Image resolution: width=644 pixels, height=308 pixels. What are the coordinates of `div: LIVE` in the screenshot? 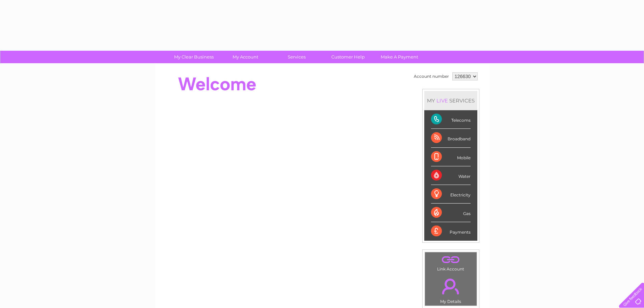 It's located at (442, 100).